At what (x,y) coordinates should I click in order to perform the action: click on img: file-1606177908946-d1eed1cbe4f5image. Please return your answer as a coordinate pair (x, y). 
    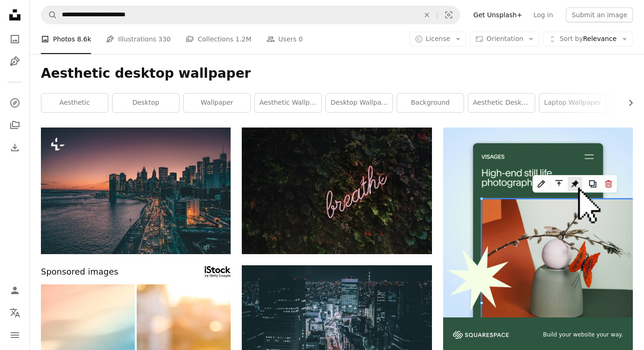
    Looking at the image, I should click on (481, 335).